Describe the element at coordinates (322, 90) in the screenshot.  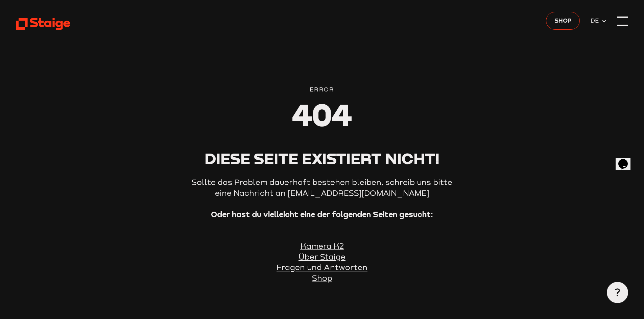
I see `div: Error` at that location.